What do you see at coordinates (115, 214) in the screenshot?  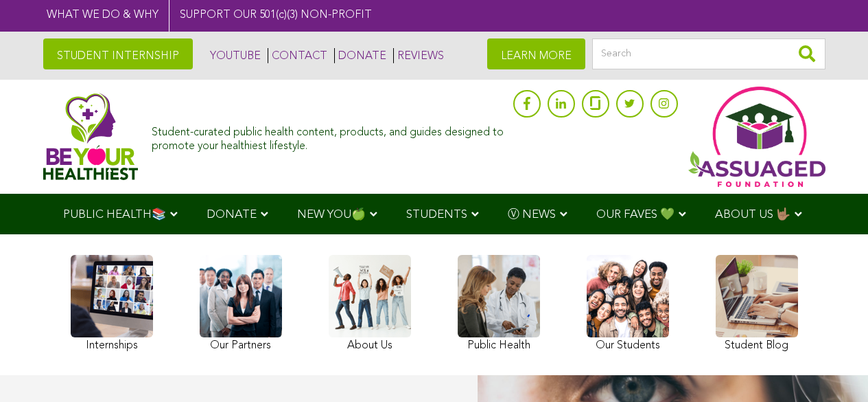 I see `span: PUBLIC HEALTH📚` at bounding box center [115, 214].